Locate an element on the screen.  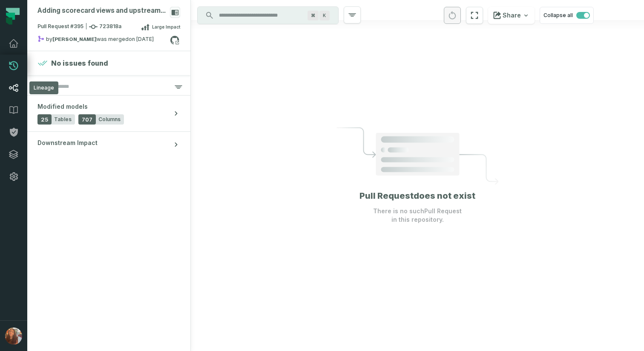
button: Collapse all is located at coordinates (566, 15).